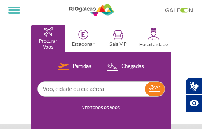  Describe the element at coordinates (118, 39) in the screenshot. I see `button: Sala VIP` at that location.